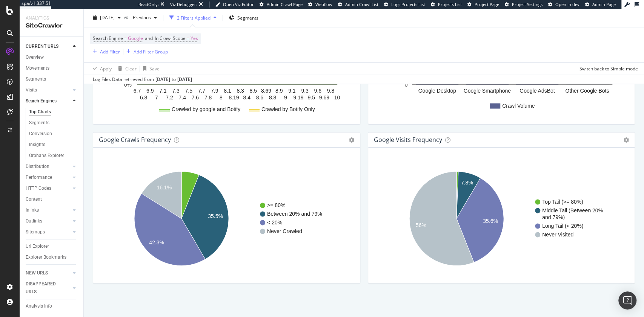  What do you see at coordinates (108, 39) in the screenshot?
I see `span: Search Engine` at bounding box center [108, 39].